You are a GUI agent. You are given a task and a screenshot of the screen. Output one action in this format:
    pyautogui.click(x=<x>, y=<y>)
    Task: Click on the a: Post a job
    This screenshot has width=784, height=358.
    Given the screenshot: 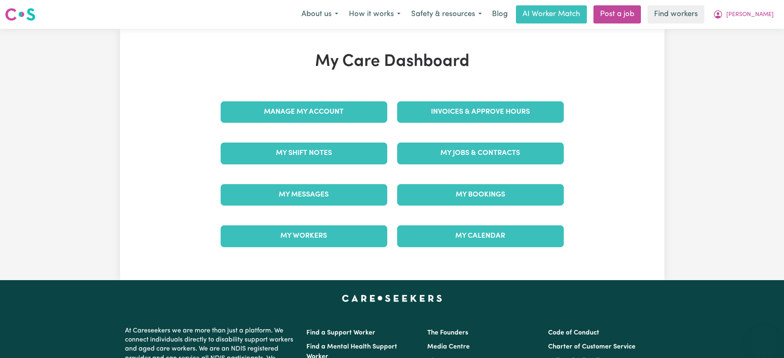 What is the action you would take?
    pyautogui.click(x=617, y=14)
    